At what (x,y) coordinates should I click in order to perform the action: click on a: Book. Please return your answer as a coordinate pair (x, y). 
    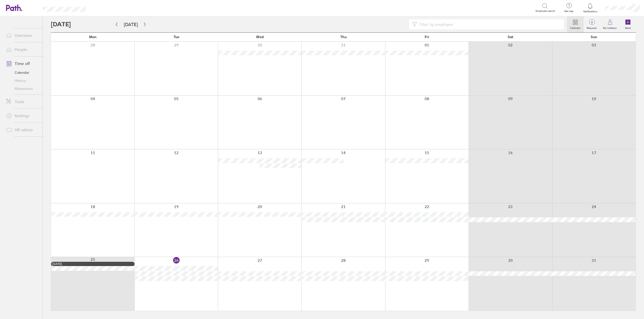
    Looking at the image, I should click on (628, 24).